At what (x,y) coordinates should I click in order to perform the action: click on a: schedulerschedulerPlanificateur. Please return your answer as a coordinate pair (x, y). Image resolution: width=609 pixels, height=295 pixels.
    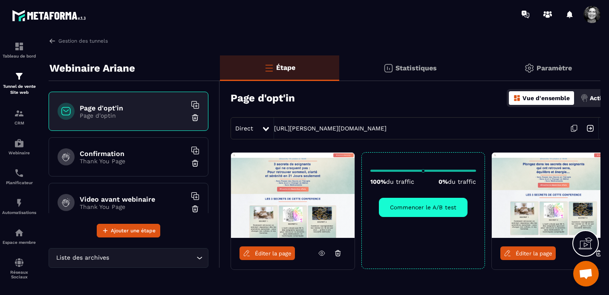
    Looking at the image, I should click on (19, 176).